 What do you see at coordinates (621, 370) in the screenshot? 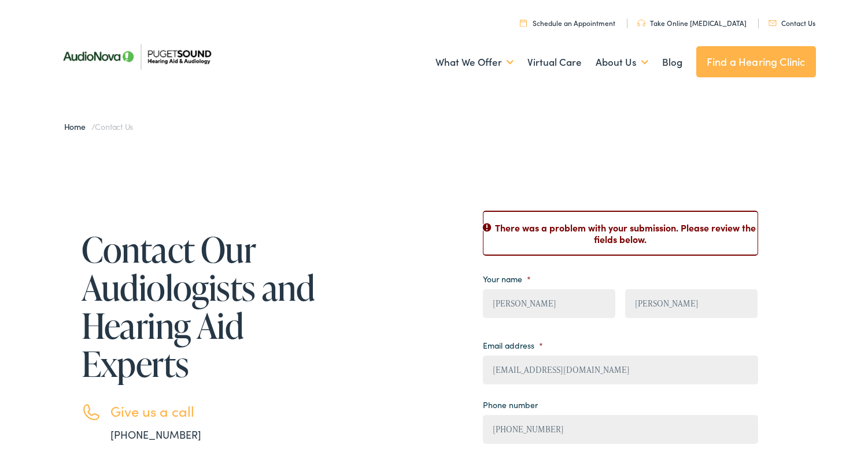
I see `input: example@email.com` at bounding box center [621, 370].